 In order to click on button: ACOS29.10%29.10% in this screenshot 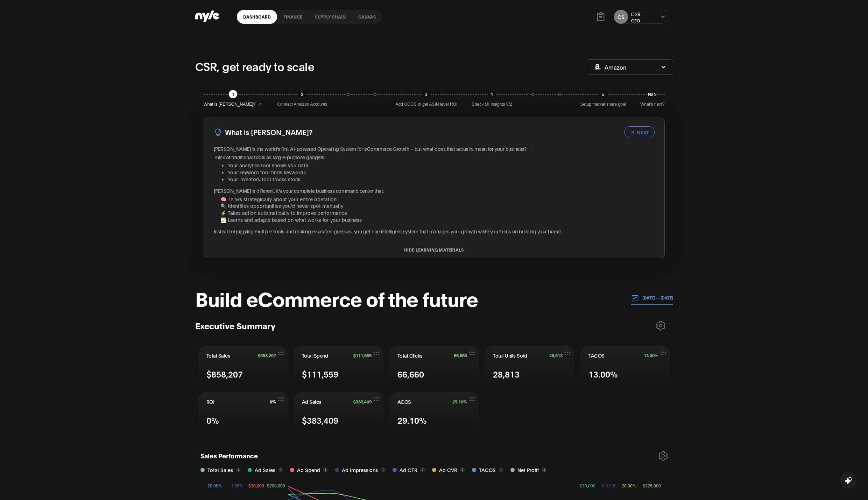, I will do `click(434, 412)`.